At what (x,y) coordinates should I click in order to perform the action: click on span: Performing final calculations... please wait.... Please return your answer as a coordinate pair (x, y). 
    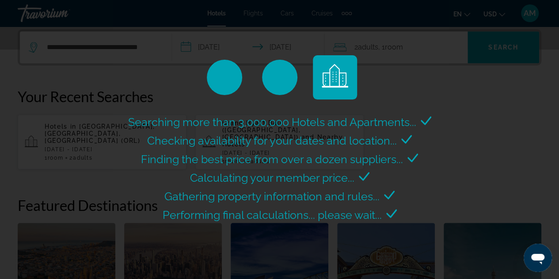
    Looking at the image, I should click on (272, 215).